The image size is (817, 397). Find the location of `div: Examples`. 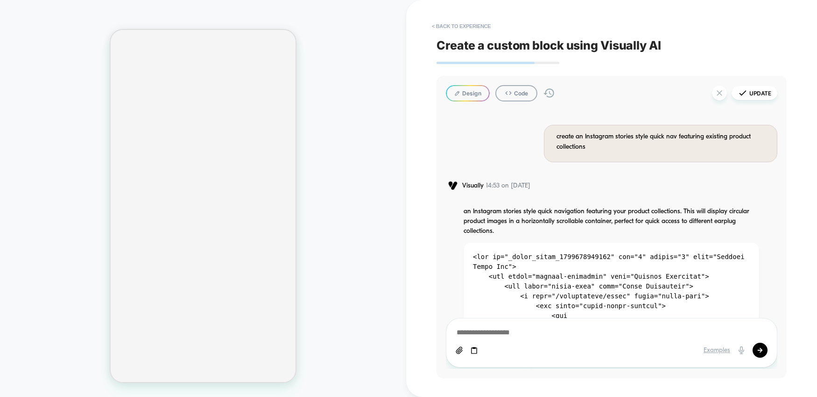

div: Examples is located at coordinates (717, 350).